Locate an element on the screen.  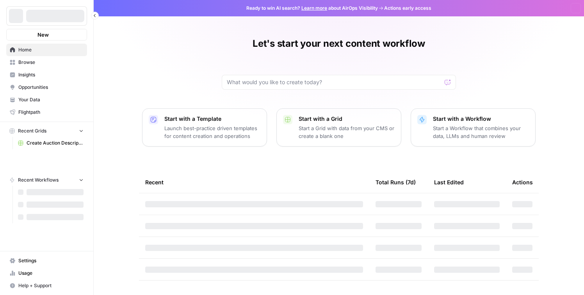
a: Create Auction Descriptions is located at coordinates (51, 143).